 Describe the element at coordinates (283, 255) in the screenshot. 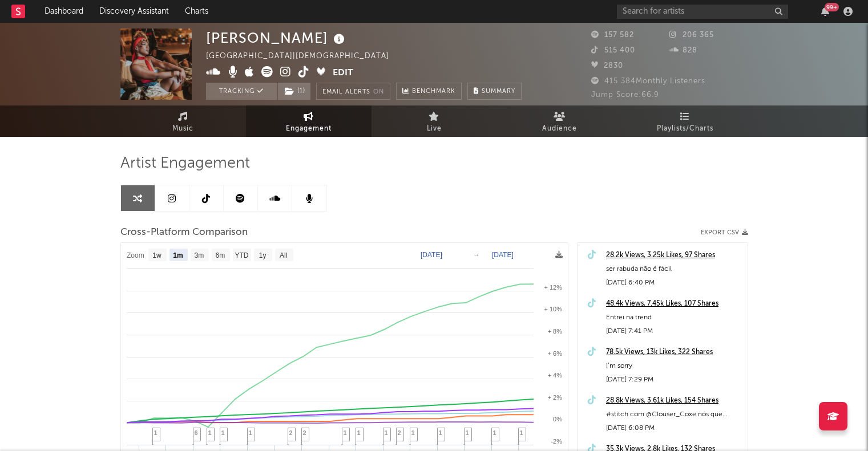

I see `text: All` at that location.